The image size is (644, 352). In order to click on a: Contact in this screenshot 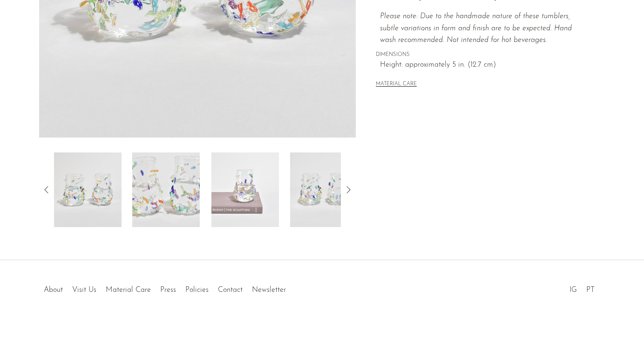, I will do `click(230, 290)`.